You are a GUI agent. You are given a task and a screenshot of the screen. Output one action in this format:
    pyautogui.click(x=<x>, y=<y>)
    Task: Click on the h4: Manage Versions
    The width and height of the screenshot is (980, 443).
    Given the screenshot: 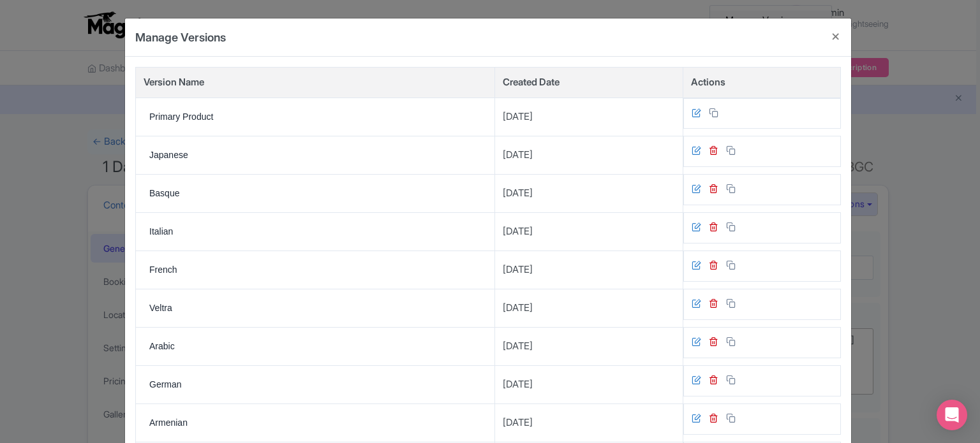 What is the action you would take?
    pyautogui.click(x=181, y=37)
    